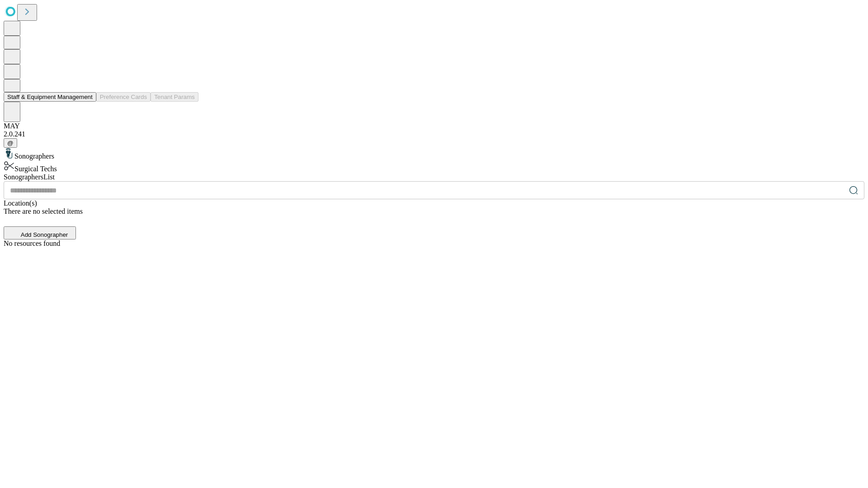  What do you see at coordinates (434, 244) in the screenshot?
I see `div: No resources found` at bounding box center [434, 244].